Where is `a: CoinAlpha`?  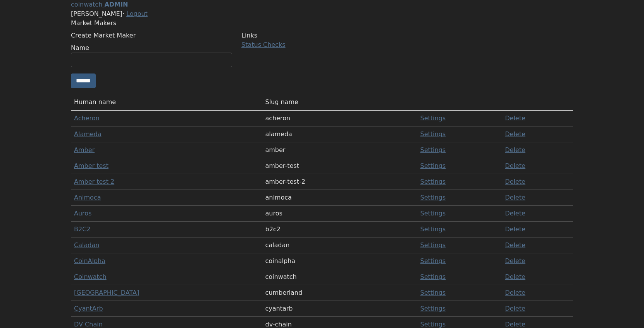
a: CoinAlpha is located at coordinates (89, 261).